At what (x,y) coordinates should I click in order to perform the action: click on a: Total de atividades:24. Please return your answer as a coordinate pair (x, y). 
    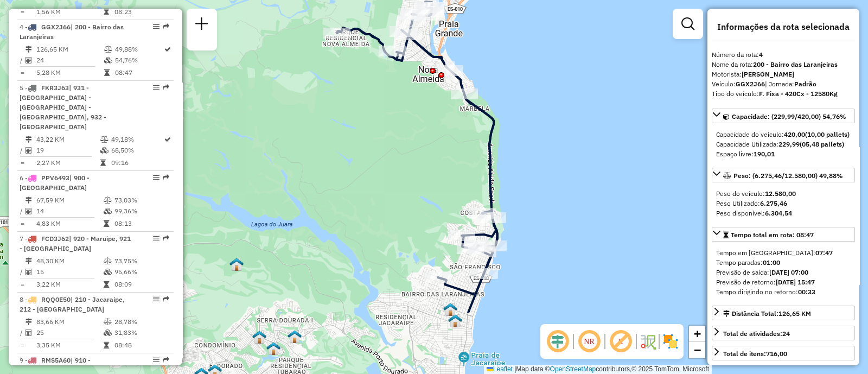
    Looking at the image, I should click on (784, 333).